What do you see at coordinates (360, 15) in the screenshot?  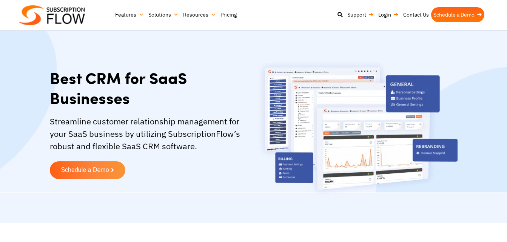 I see `a: Support` at bounding box center [360, 15].